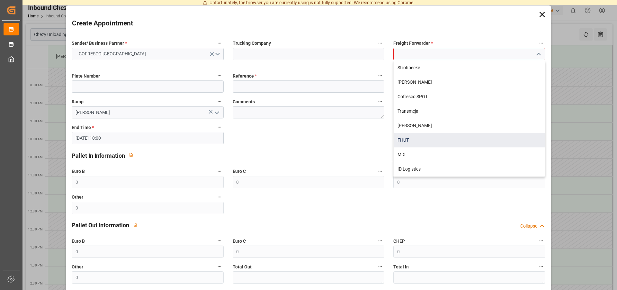 The height and width of the screenshot is (290, 617). What do you see at coordinates (469, 169) in the screenshot?
I see `div: ID Logistics` at bounding box center [469, 169].